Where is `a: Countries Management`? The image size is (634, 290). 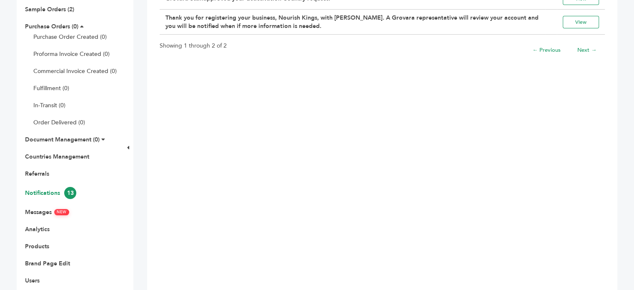 a: Countries Management is located at coordinates (57, 156).